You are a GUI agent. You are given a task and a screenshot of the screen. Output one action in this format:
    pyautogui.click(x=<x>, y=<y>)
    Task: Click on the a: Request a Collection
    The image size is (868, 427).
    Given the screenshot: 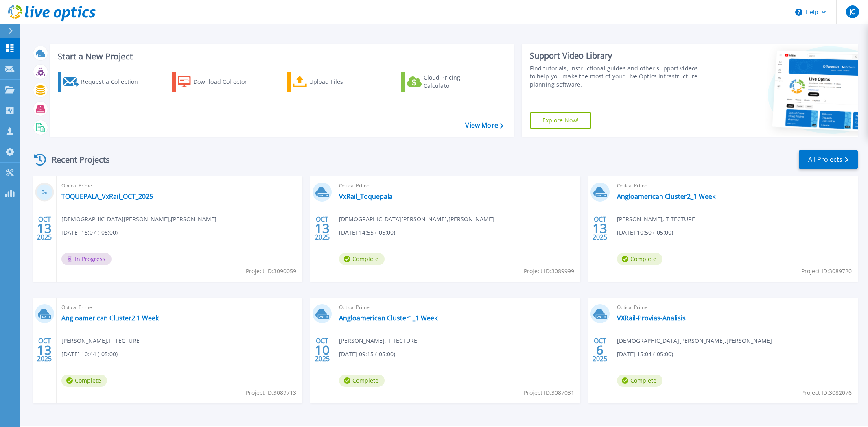 What is the action you would take?
    pyautogui.click(x=103, y=81)
    